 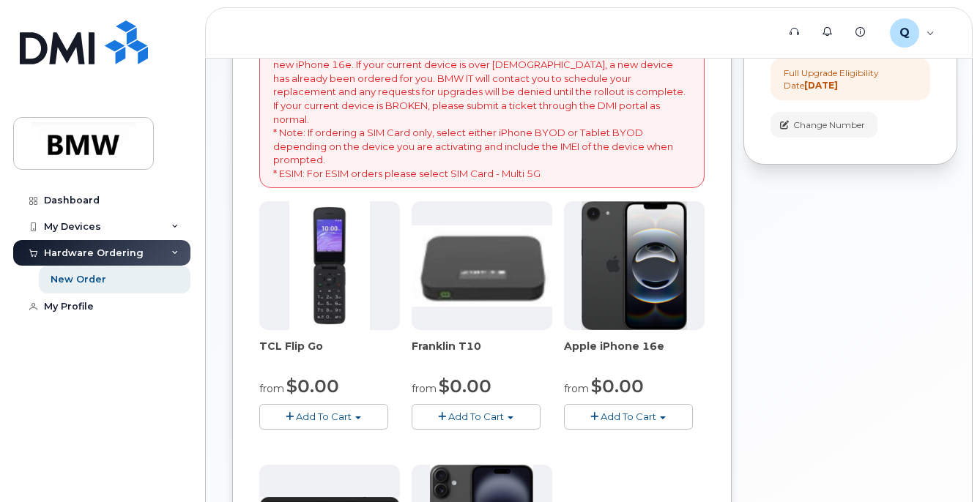 I want to click on span: Franklin T10, so click(x=482, y=353).